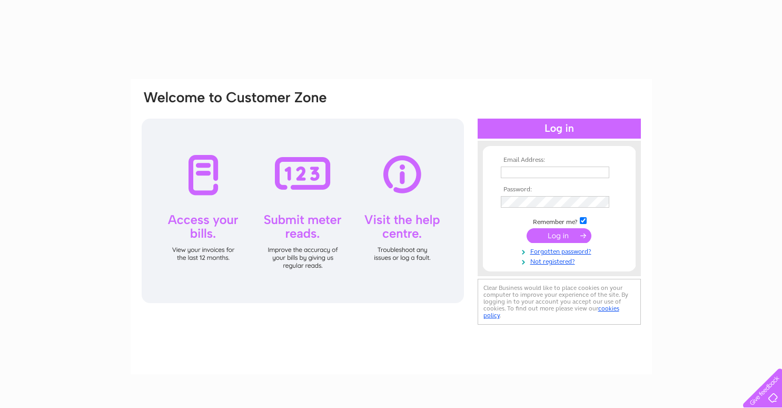 Image resolution: width=782 pixels, height=408 pixels. Describe the element at coordinates (560, 260) in the screenshot. I see `a: Not registered?` at that location.